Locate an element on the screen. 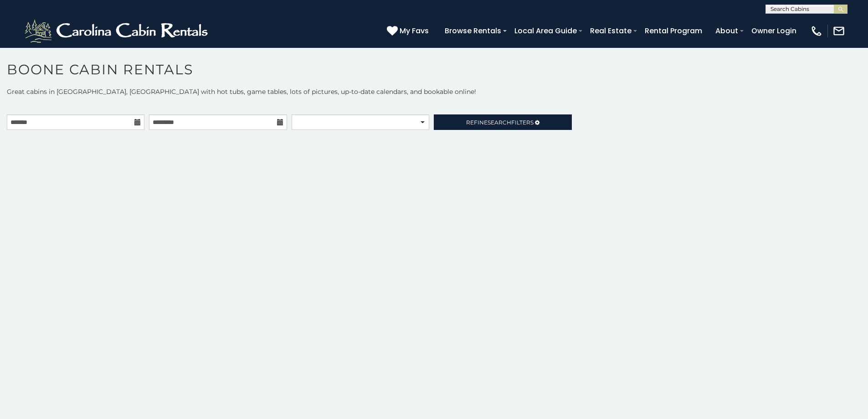 The height and width of the screenshot is (419, 868). a: RefineSearchFilters is located at coordinates (502, 122).